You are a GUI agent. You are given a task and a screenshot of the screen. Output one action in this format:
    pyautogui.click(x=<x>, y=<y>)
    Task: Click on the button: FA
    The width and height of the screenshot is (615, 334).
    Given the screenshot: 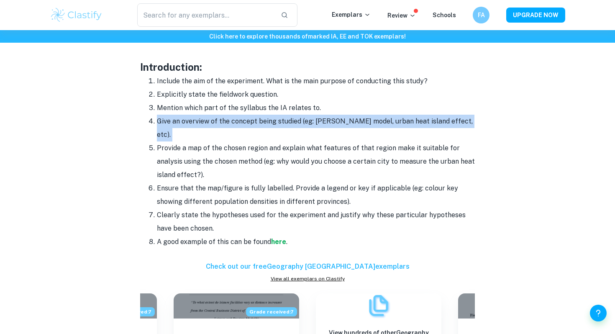 What is the action you would take?
    pyautogui.click(x=481, y=15)
    